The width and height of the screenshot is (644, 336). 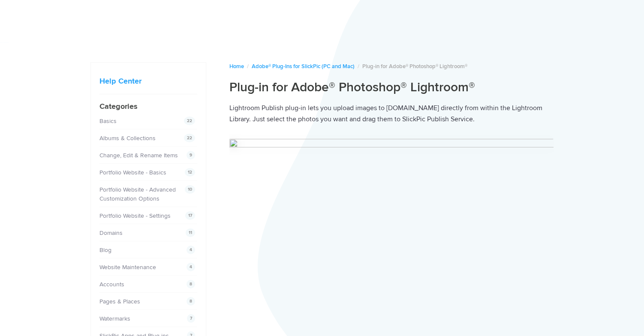 I want to click on span: 17, so click(x=190, y=216).